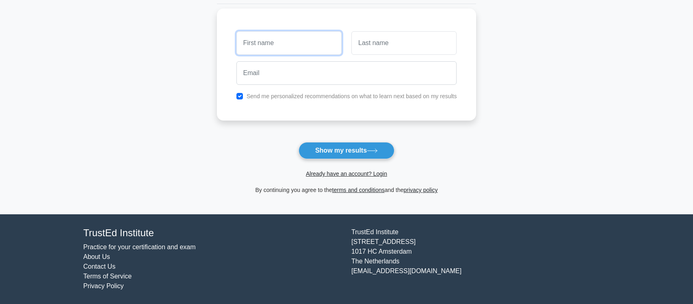  What do you see at coordinates (347, 151) in the screenshot?
I see `button: Show my results` at bounding box center [347, 151].